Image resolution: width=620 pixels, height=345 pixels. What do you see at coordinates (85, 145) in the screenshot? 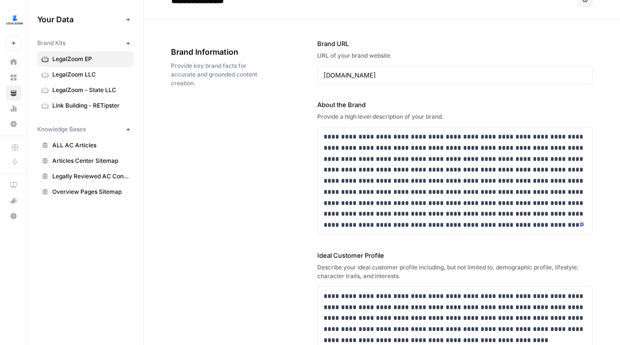
I see `a: ALL AC Articles` at bounding box center [85, 145].